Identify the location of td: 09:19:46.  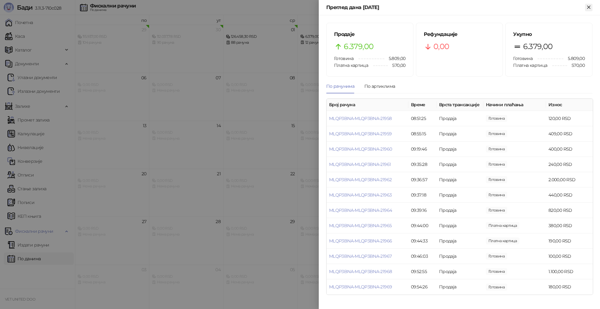
(422, 149).